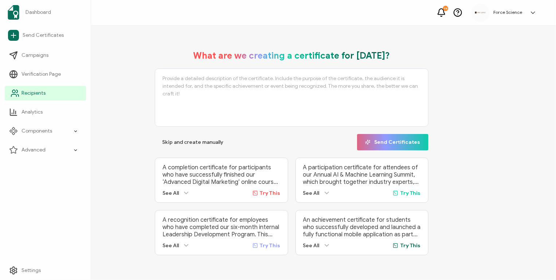 The height and width of the screenshot is (280, 556). What do you see at coordinates (446, 8) in the screenshot?
I see `div: 18` at bounding box center [446, 8].